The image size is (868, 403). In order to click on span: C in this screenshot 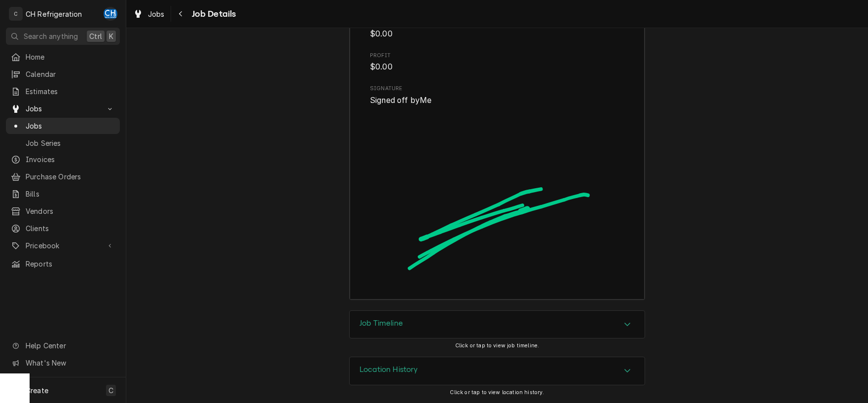, I will do `click(111, 390)`.